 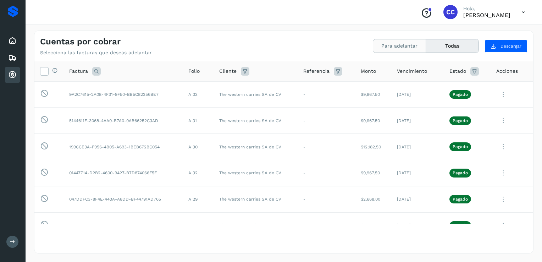 What do you see at coordinates (399, 46) in the screenshot?
I see `button: Para adelantar` at bounding box center [399, 46].